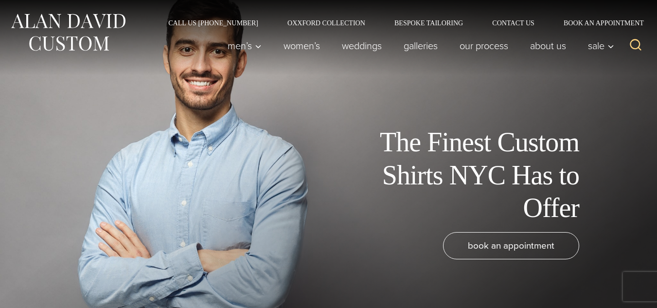 This screenshot has height=308, width=657. I want to click on a: Bespoke Tailoring, so click(428, 23).